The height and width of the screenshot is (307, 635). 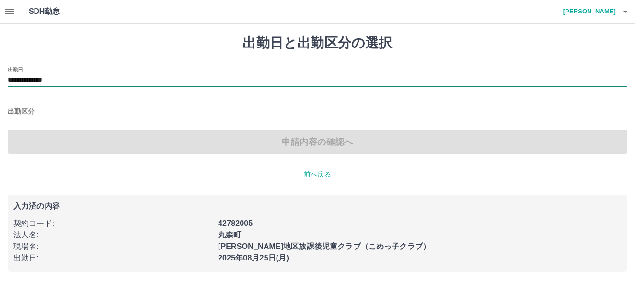 I want to click on p: 法人名 :, so click(x=113, y=235).